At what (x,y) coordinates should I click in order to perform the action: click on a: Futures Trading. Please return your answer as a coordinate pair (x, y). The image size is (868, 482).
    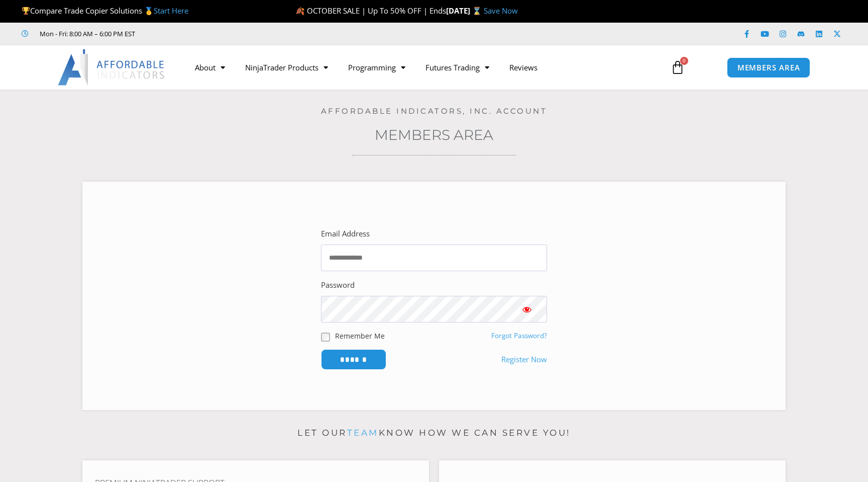
    Looking at the image, I should click on (457, 68).